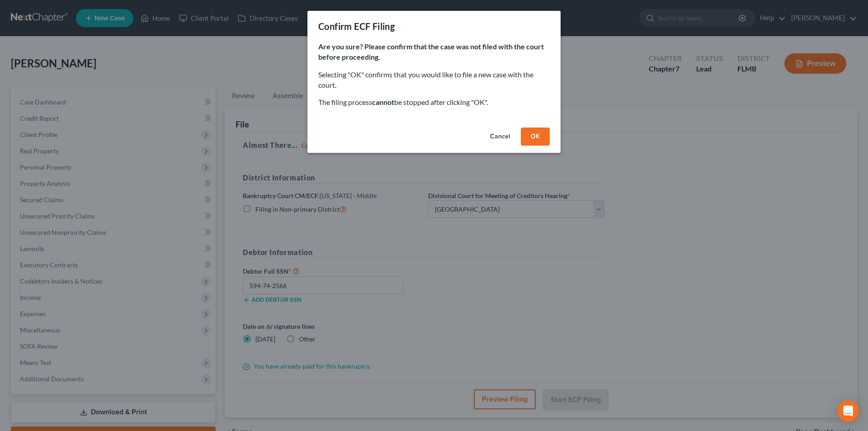  What do you see at coordinates (500, 137) in the screenshot?
I see `button: Cancel` at bounding box center [500, 137].